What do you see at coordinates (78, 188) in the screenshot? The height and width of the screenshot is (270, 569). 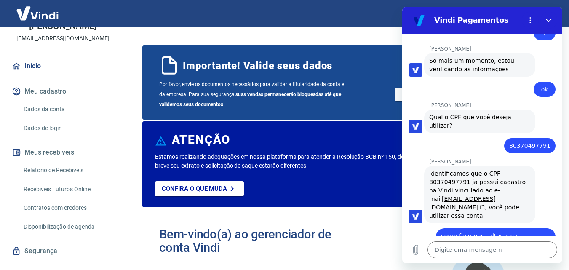 I see `div: Identificamos que o CPF 80370497791 já possui cadastro na Vindi vinculado ao e-mail , você pode u...` at bounding box center [78, 188].